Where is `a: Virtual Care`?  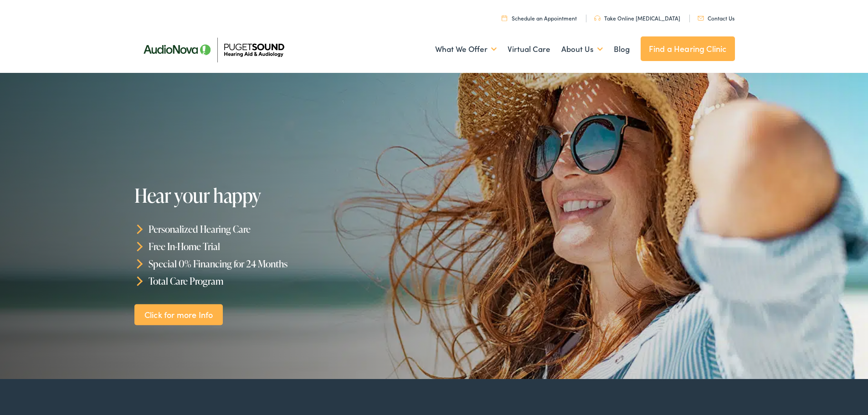
a: Virtual Care is located at coordinates (529, 49).